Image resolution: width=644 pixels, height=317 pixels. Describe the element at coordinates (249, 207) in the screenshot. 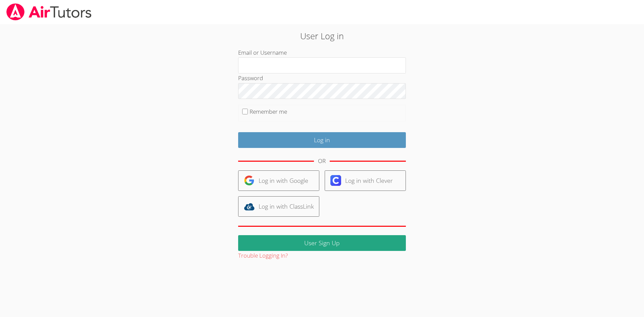

I see `img: classlink-logo-d6bb404cc1216ec64c9a2012d9dc4662098be43eaf13dc465df04b49fa7ab582.svg` at that location.